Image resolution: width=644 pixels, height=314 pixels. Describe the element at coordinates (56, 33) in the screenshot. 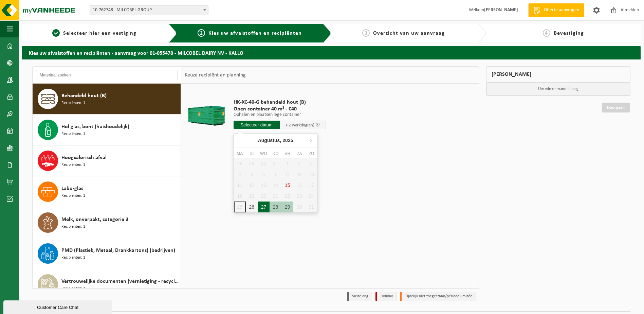

I see `span: 1` at that location.